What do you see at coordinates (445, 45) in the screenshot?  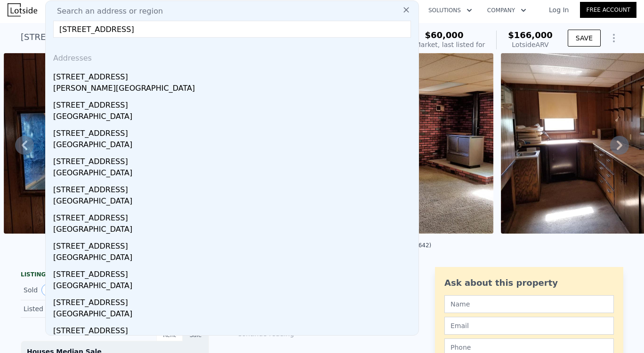 I see `div: Off Market, last listed for` at bounding box center [445, 45].